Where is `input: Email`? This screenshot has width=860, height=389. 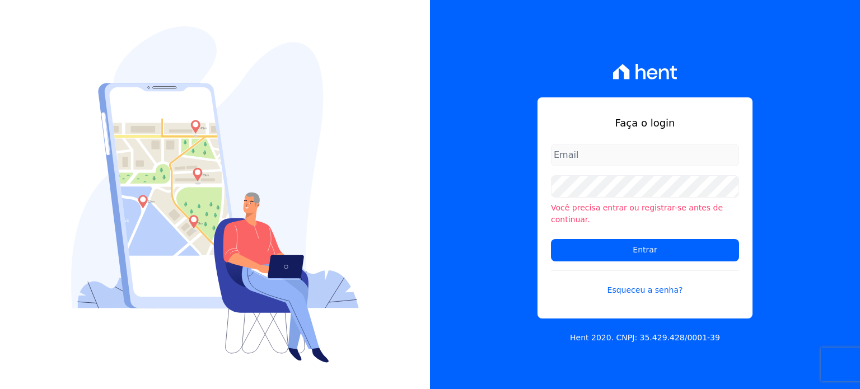
input: Email is located at coordinates (645, 155).